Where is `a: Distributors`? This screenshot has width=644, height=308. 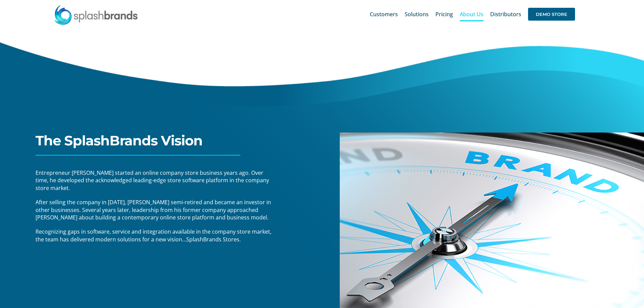 a: Distributors is located at coordinates (506, 14).